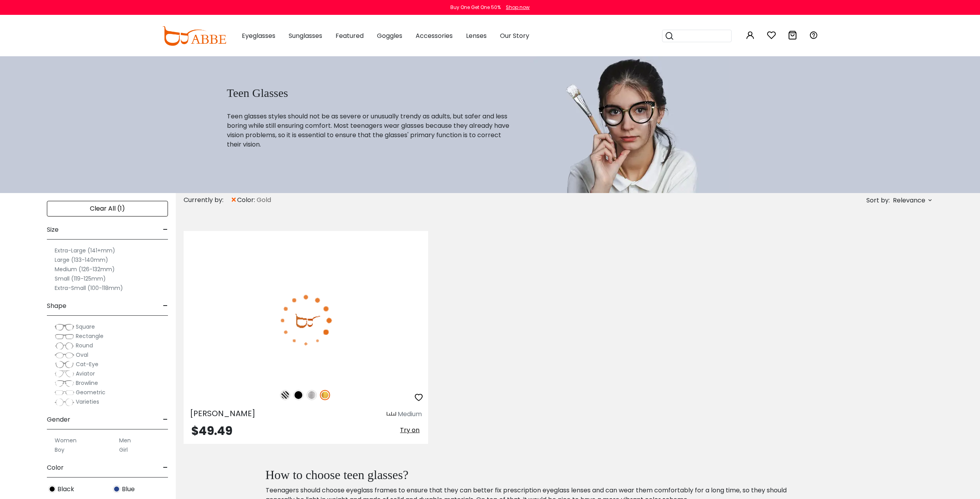  Describe the element at coordinates (65, 374) in the screenshot. I see `img: Aviator.png` at that location.